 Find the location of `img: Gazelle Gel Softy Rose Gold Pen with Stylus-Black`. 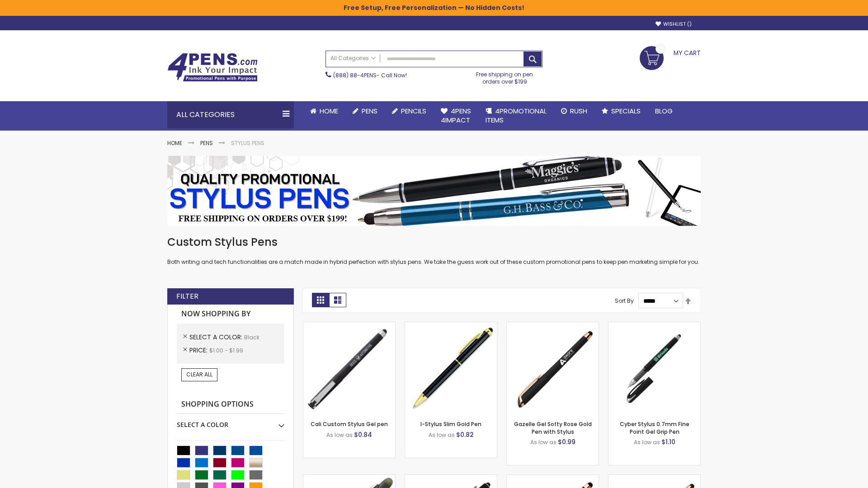

img: Gazelle Gel Softy Rose Gold Pen with Stylus-Black is located at coordinates (553, 368).